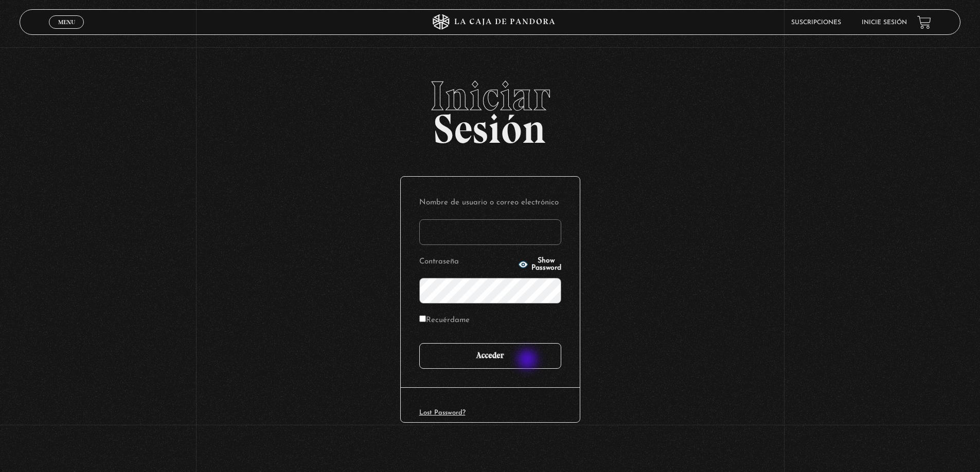 The image size is (980, 472). Describe the element at coordinates (444, 321) in the screenshot. I see `label: Recuérdame` at that location.